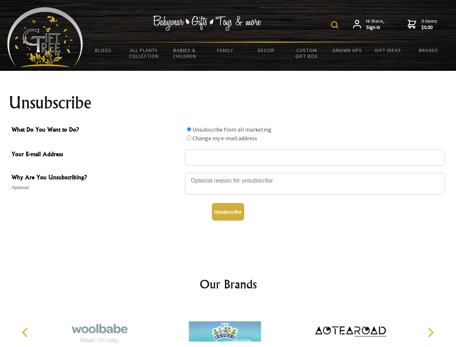 Image resolution: width=456 pixels, height=347 pixels. What do you see at coordinates (431, 332) in the screenshot?
I see `button: Next` at bounding box center [431, 332].